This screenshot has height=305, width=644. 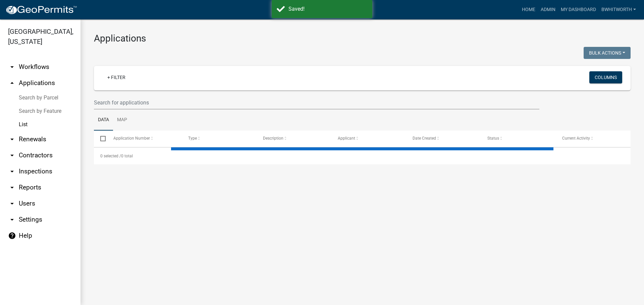 What do you see at coordinates (192, 138) in the screenshot?
I see `span: Type` at bounding box center [192, 138].